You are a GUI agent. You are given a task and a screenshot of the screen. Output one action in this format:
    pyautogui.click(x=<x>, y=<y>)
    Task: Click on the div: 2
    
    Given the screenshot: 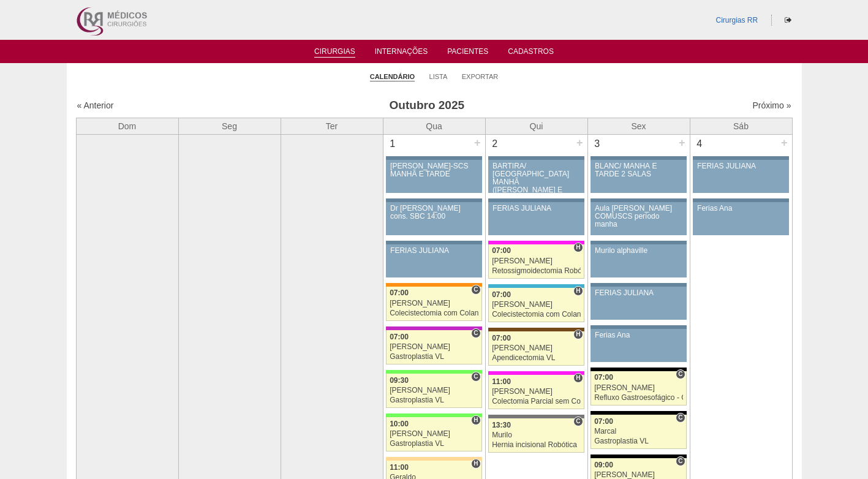 What is the action you would take?
    pyautogui.click(x=495, y=144)
    